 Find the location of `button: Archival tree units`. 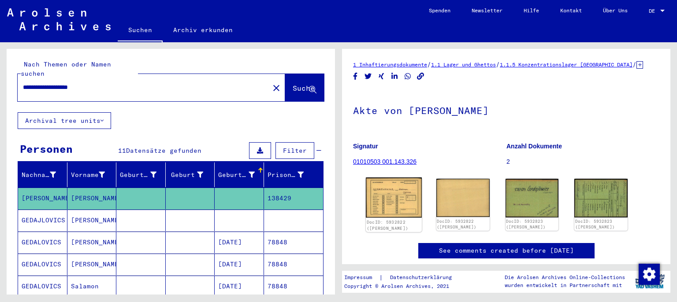

button: Archival tree units is located at coordinates (64, 121).